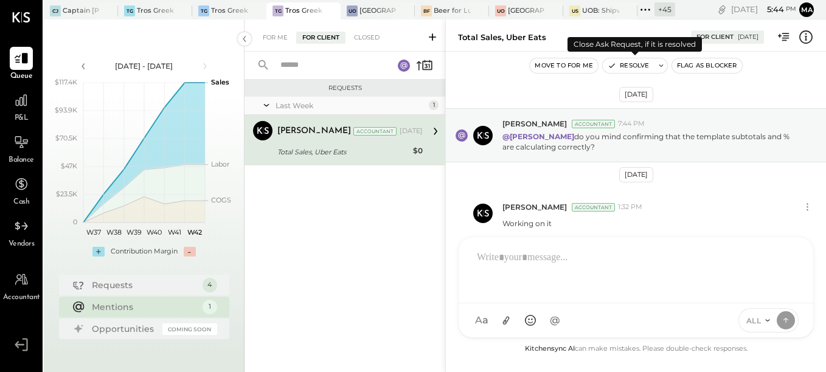 Image resolution: width=826 pixels, height=372 pixels. Describe the element at coordinates (55, 11) in the screenshot. I see `div: CJ` at that location.